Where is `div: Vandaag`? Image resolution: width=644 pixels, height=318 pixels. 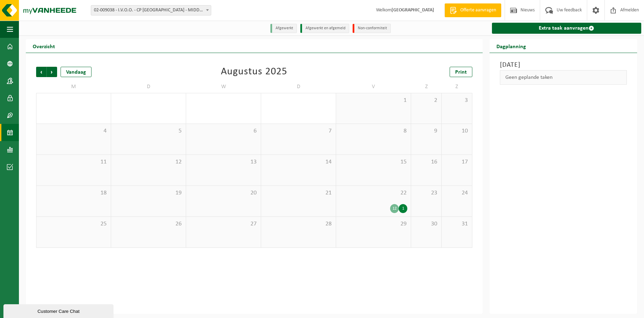
div: Vandaag is located at coordinates (76, 72).